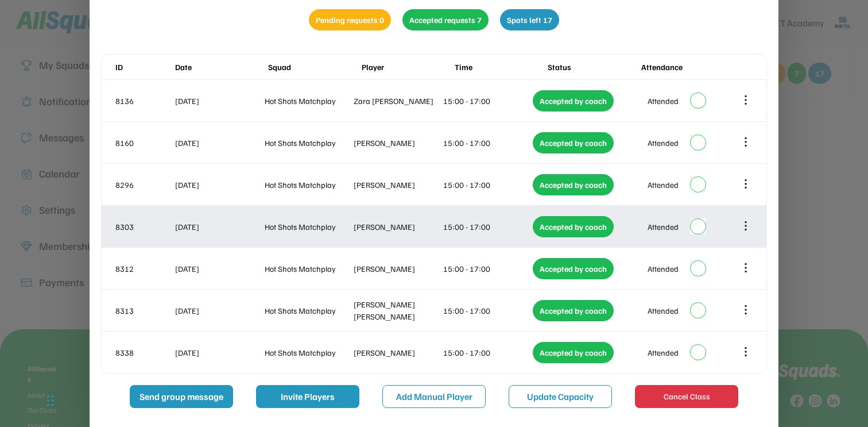 The width and height of the screenshot is (868, 427). I want to click on div: 8313, so click(144, 310).